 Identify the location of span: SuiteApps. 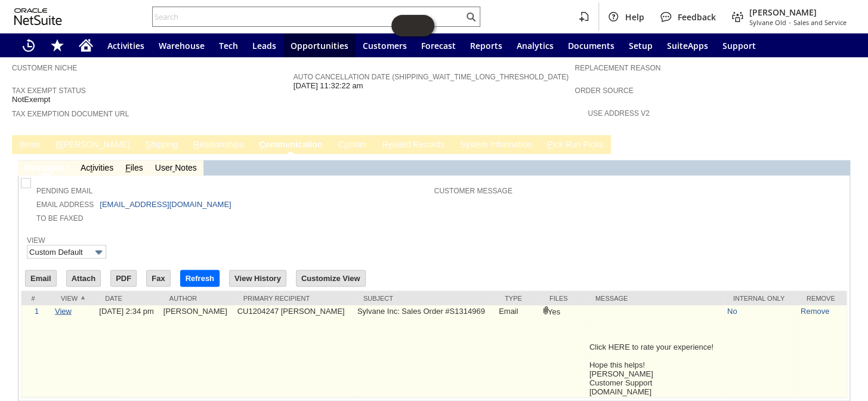
(688, 46).